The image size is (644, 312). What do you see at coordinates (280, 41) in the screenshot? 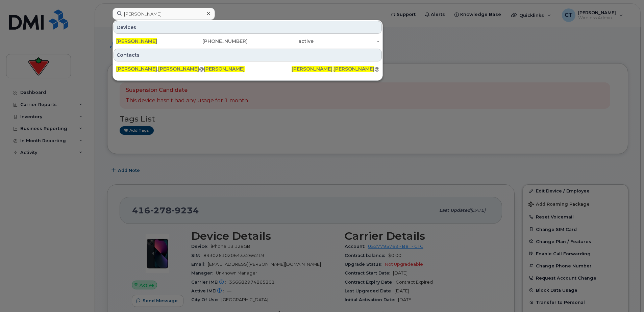
I see `div: active` at bounding box center [280, 41].